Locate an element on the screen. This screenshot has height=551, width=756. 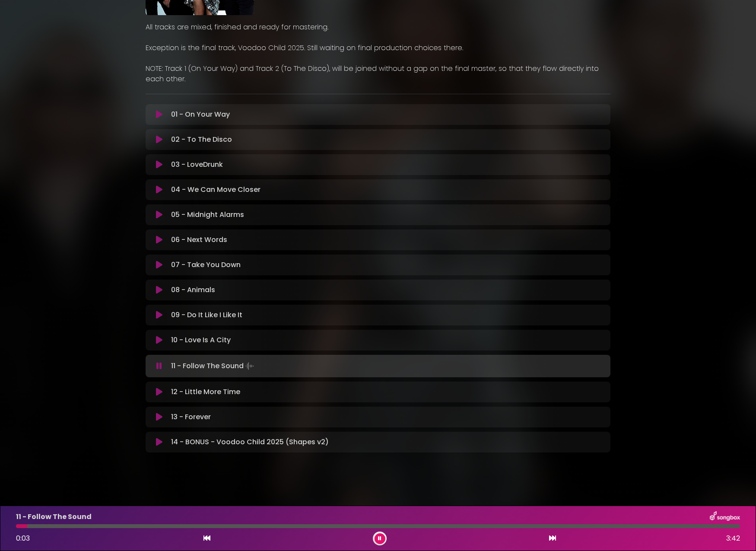
p: 11 - Follow The Sound is located at coordinates (213, 366).